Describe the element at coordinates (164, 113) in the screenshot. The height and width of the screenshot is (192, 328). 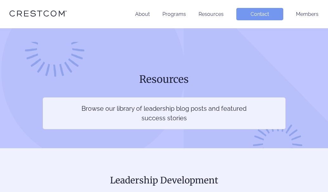
I see `p: Browse our library of leadership blog posts and featured success stories` at that location.